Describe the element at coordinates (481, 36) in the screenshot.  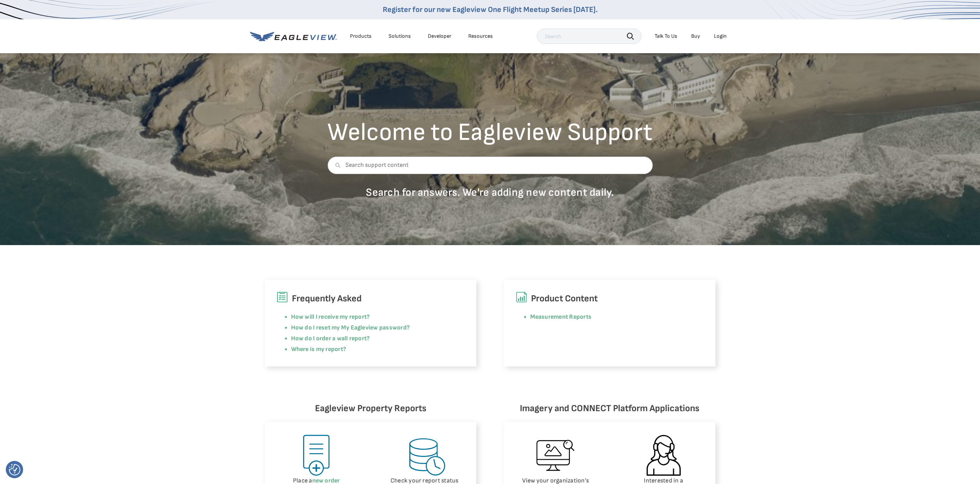
I see `div: Resources` at that location.